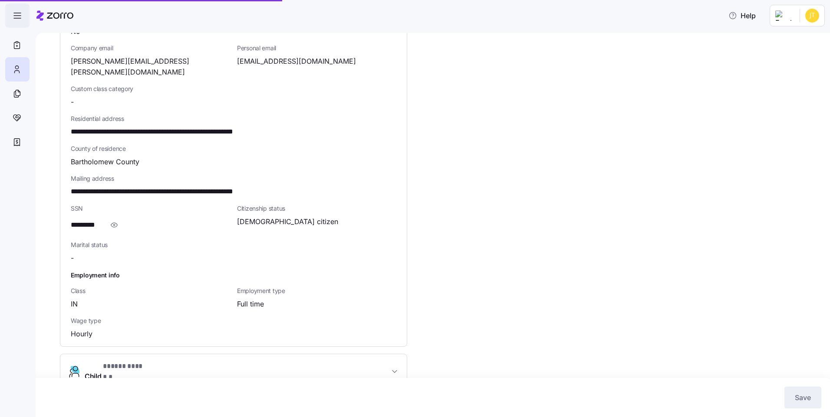 Image resolution: width=830 pixels, height=417 pixels. I want to click on h1: Employment info, so click(233, 275).